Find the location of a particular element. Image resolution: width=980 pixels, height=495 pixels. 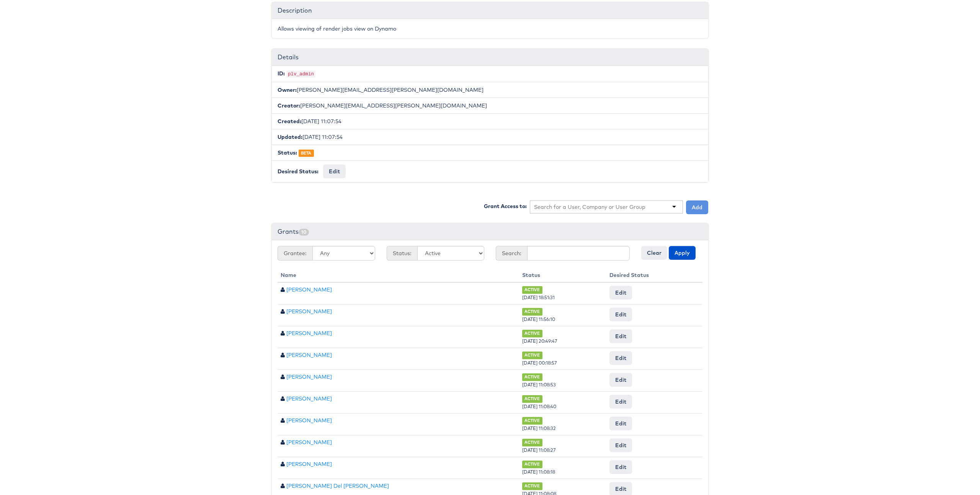

div: Allows viewing of render jobs view on Dynamo is located at coordinates (490, 29).